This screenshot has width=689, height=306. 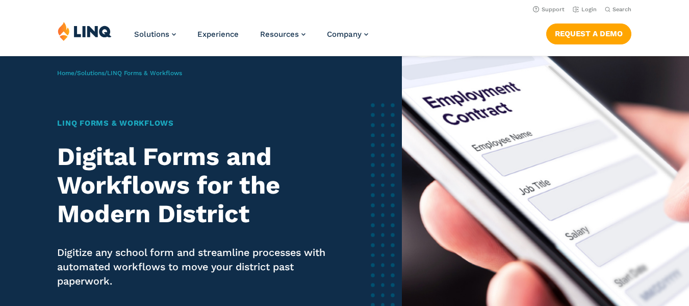 What do you see at coordinates (218, 34) in the screenshot?
I see `a: Experience` at bounding box center [218, 34].